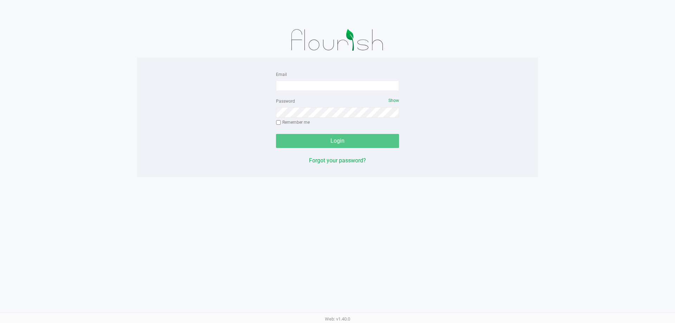 Image resolution: width=675 pixels, height=323 pixels. I want to click on label: Password, so click(286, 101).